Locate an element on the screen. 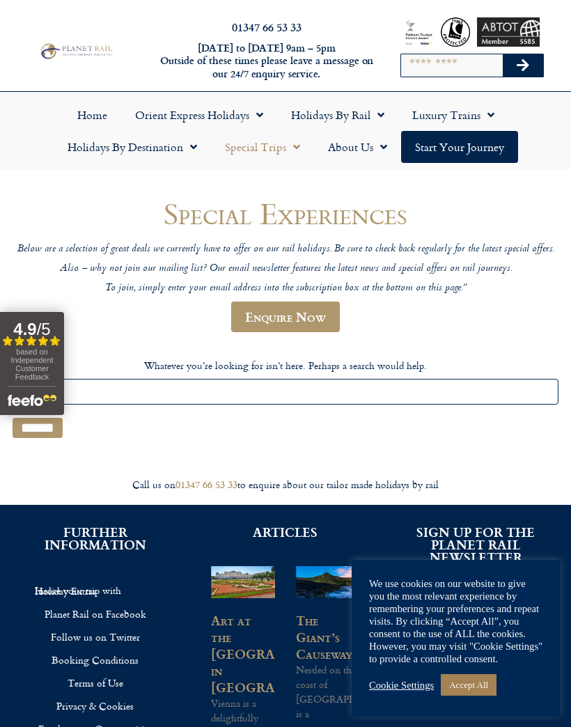  a: Enquire Now is located at coordinates (285, 317).